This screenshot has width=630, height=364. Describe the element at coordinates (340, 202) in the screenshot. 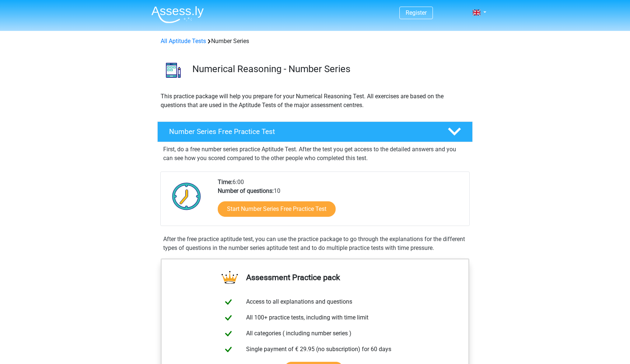

I see `div: 6:00 10` at that location.